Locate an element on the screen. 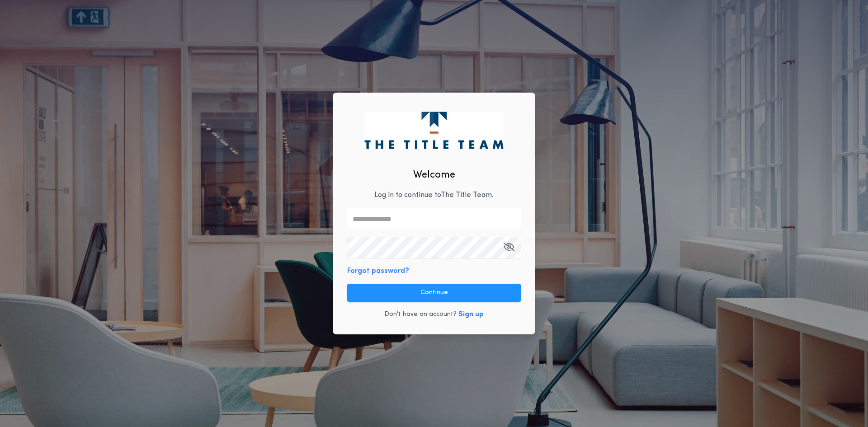  button: Continue is located at coordinates (434, 293).